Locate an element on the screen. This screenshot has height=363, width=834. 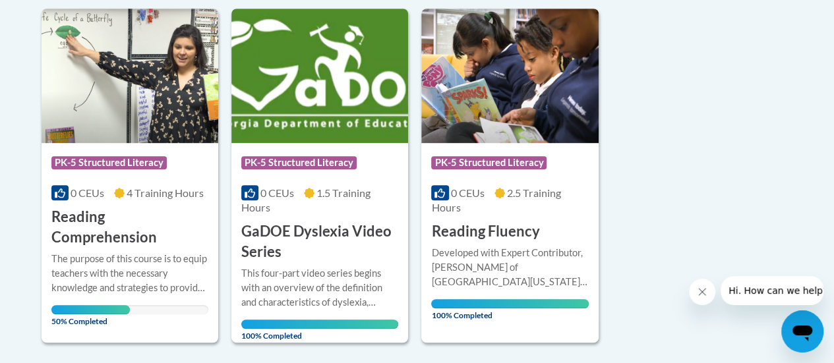
a: Course LogoPK-5 Structured Literacy0 CEUs2.5 Training Hours Reading FluencyDeveloped with Expert ... is located at coordinates (510, 175).